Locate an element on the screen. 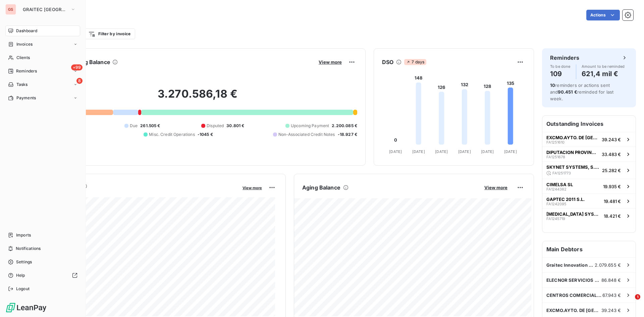 Image resolution: width=644 pixels, height=317 pixels. span: Monthly Revenue is located at coordinates (138, 194).